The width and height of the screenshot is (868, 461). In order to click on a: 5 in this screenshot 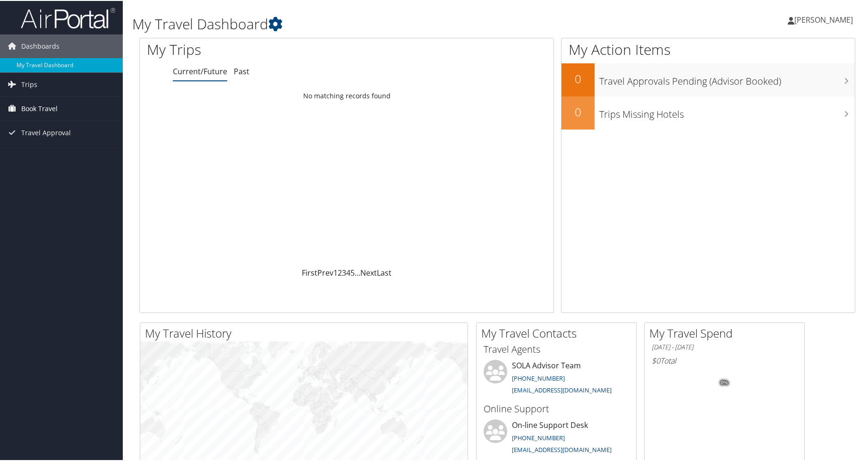, I will do `click(352, 272)`.